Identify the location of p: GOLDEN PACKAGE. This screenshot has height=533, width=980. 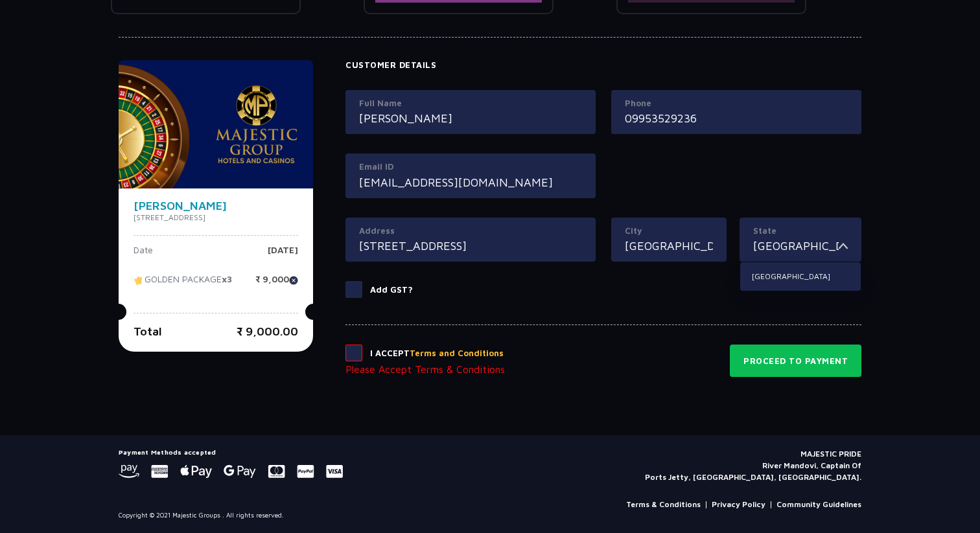
(182, 285).